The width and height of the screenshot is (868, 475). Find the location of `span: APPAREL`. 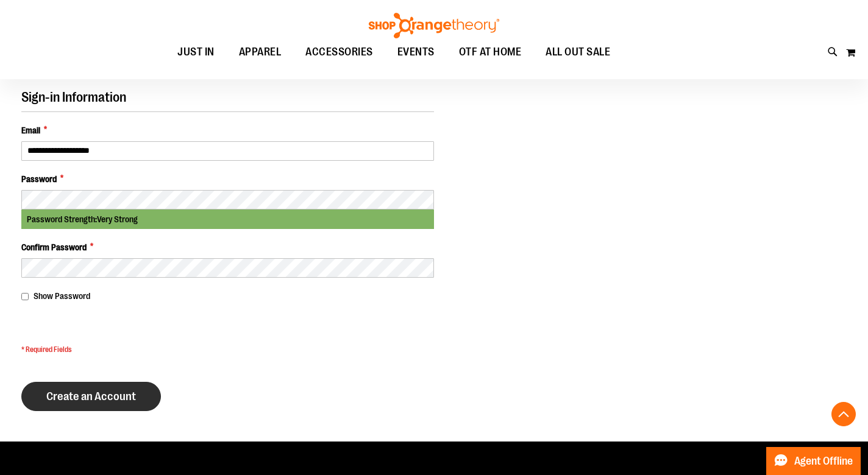

span: APPAREL is located at coordinates (260, 52).